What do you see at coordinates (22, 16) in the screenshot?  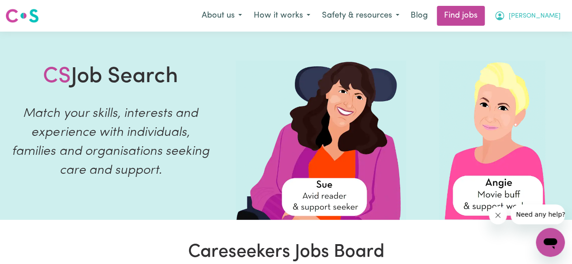 I see `a: Careseekers logo` at bounding box center [22, 16].